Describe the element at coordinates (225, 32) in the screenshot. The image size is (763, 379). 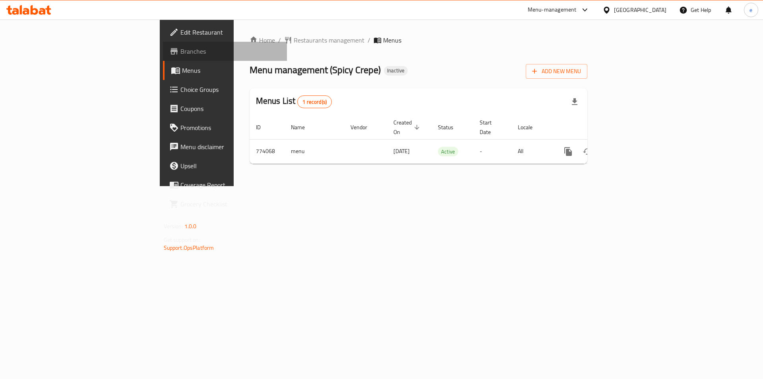
I see `a: Edit Restaurant` at that location.